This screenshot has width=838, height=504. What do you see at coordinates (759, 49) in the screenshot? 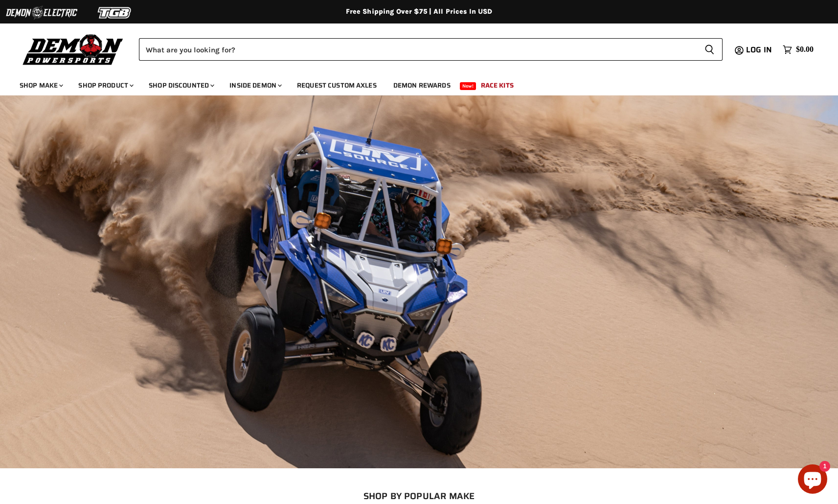
I see `span: Log in` at bounding box center [759, 49].